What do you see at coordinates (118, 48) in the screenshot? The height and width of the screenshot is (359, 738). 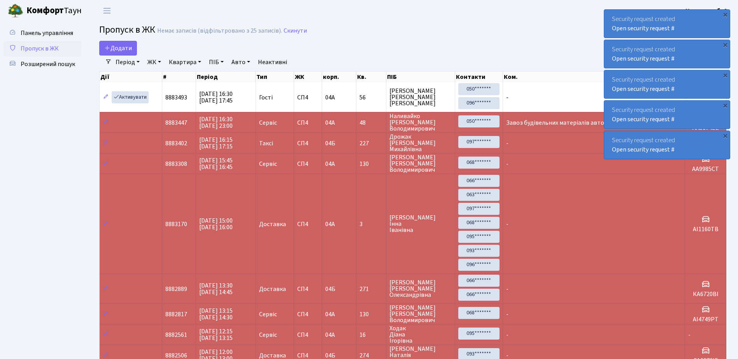 I see `span: Додати` at bounding box center [118, 48].